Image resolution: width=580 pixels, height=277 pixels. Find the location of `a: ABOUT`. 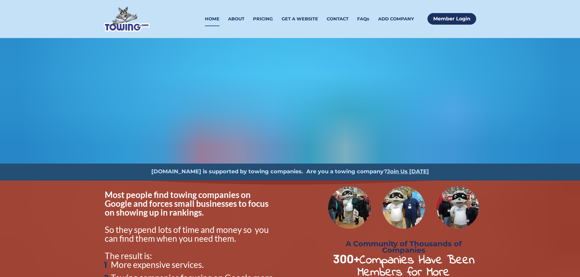

a: ABOUT is located at coordinates (236, 19).